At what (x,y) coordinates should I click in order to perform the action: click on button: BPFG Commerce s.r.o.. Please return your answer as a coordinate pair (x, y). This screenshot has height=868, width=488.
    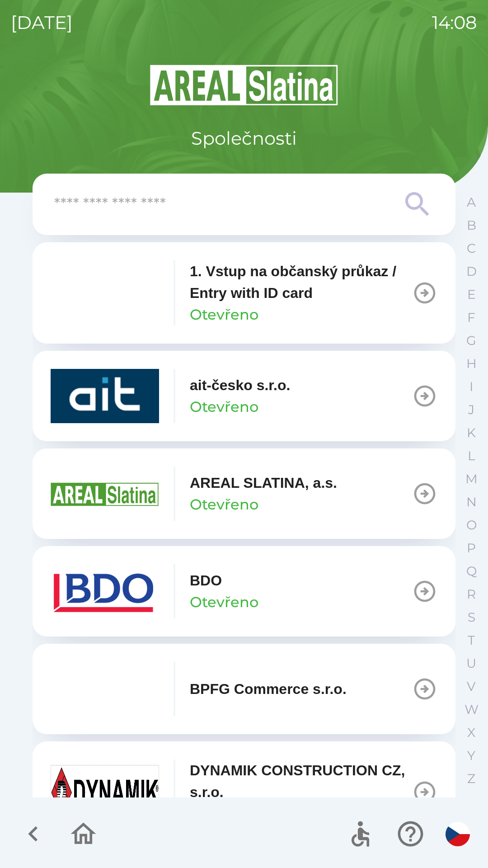
    Looking at the image, I should click on (244, 689).